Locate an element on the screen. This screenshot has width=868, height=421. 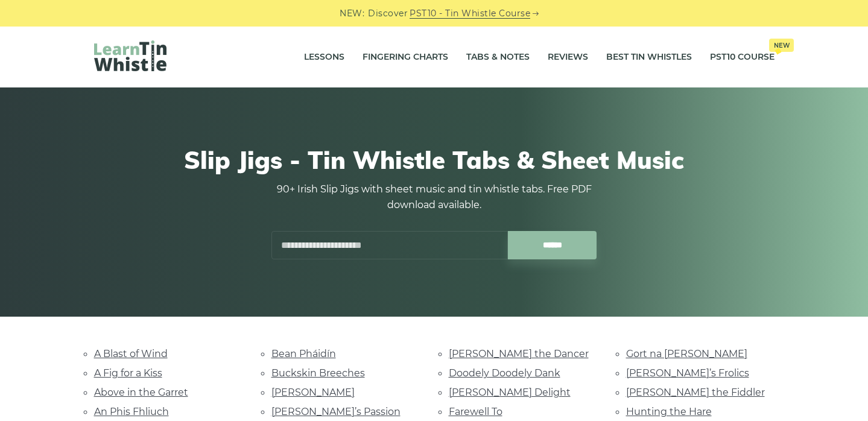
a: Lessons is located at coordinates (324, 58).